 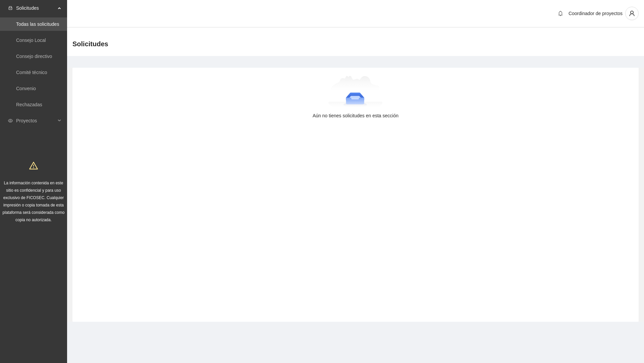 What do you see at coordinates (31, 40) in the screenshot?
I see `a: Consejo Local` at bounding box center [31, 40].